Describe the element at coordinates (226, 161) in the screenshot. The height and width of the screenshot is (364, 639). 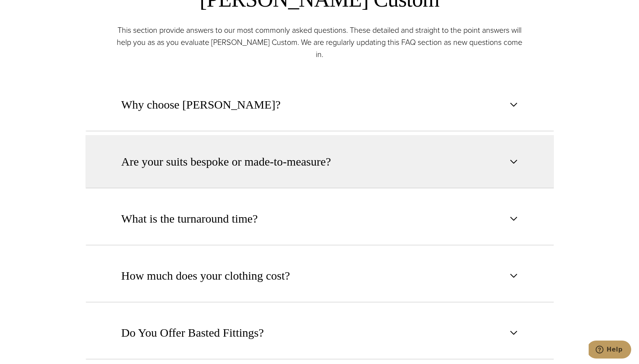
I see `span: Are your suits bespoke or made-to-measure?` at that location.